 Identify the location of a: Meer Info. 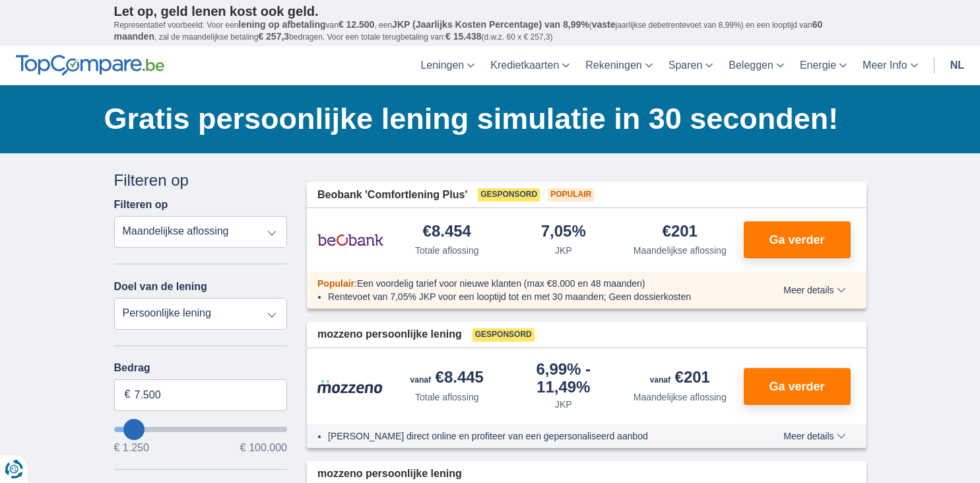
(891, 65).